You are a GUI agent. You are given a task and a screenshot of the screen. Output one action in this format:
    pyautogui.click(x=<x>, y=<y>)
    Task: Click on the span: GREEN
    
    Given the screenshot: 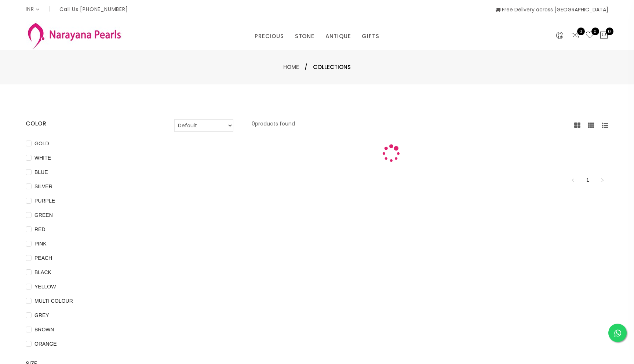 What is the action you would take?
    pyautogui.click(x=44, y=215)
    